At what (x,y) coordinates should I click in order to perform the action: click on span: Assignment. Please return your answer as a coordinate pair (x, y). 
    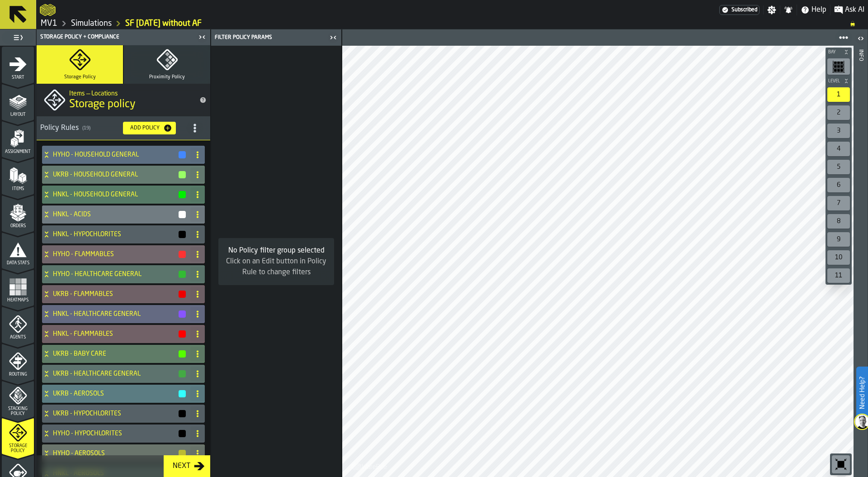
    Looking at the image, I should click on (18, 152).